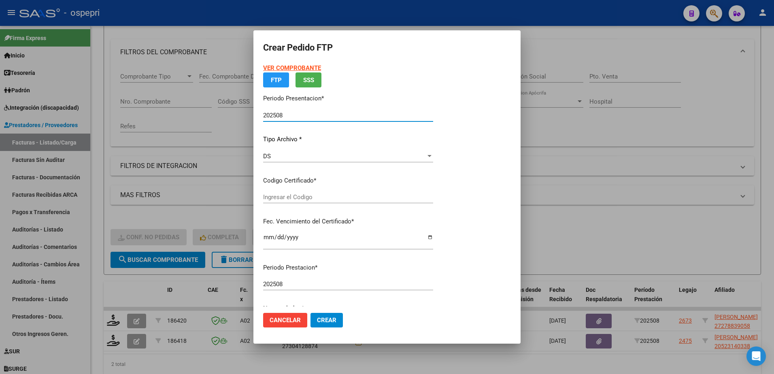 The height and width of the screenshot is (374, 774). I want to click on p: Nomenclador *, so click(348, 309).